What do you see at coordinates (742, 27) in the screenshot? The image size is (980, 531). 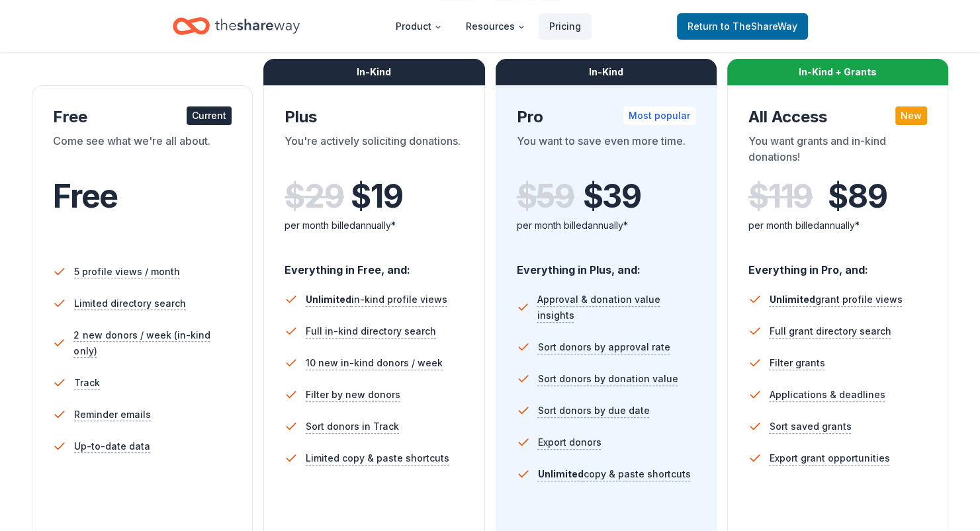 I see `a: Returnto TheShareWay` at bounding box center [742, 27].